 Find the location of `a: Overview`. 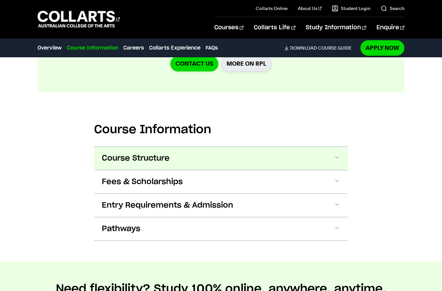

a: Overview is located at coordinates (49, 48).